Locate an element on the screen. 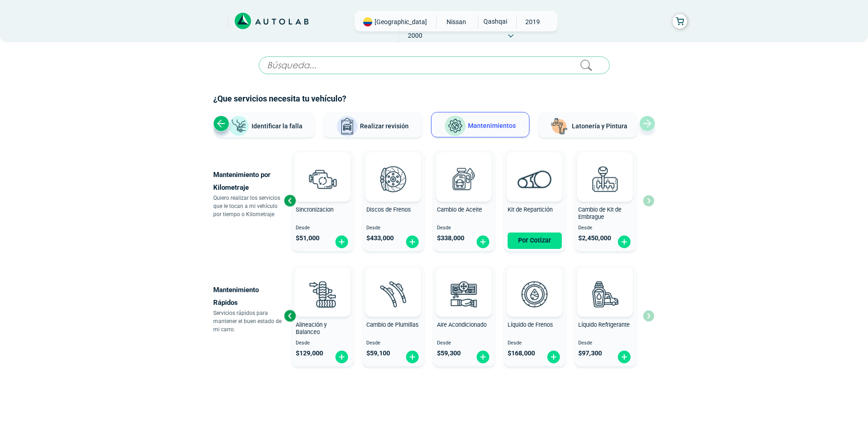 The height and width of the screenshot is (430, 868). button: Mantenimientos is located at coordinates (480, 125).